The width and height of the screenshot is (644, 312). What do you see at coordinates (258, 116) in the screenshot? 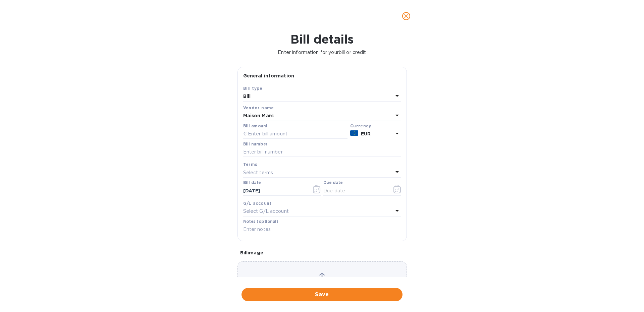
I see `b: Maison Marc` at bounding box center [258, 116].